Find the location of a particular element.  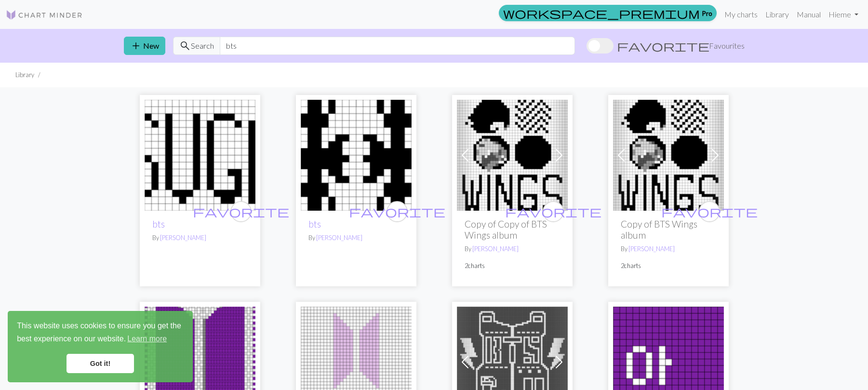

a: Manual is located at coordinates (808, 14).